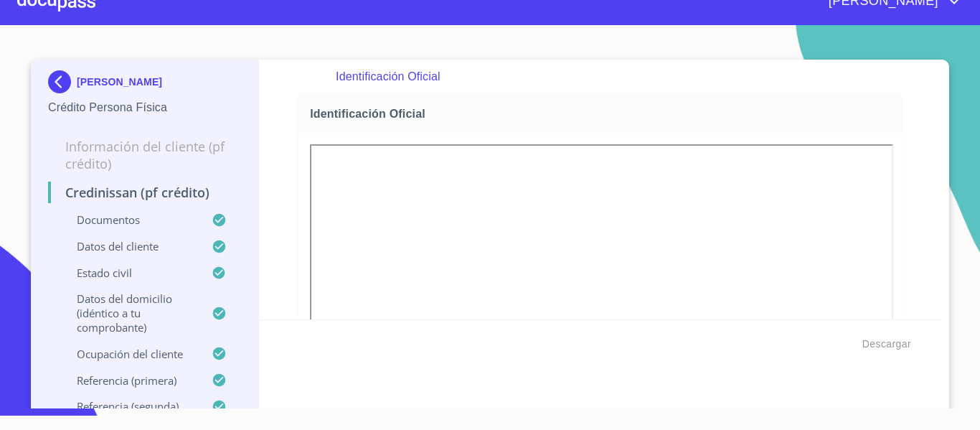  I want to click on p: Crédito Persona Física, so click(144, 108).